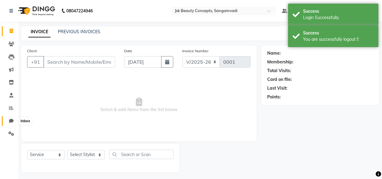 The height and width of the screenshot is (179, 382). I want to click on span: Select & add items from the list below, so click(139, 105).